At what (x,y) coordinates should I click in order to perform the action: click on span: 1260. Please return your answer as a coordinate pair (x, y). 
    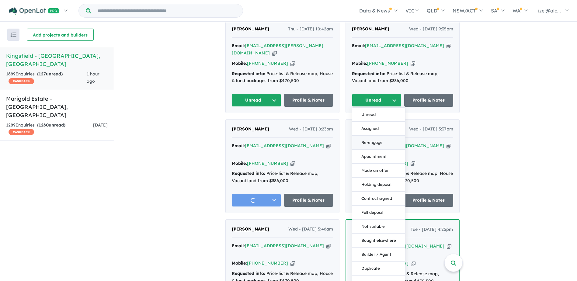
    Looking at the image, I should click on (43, 125).